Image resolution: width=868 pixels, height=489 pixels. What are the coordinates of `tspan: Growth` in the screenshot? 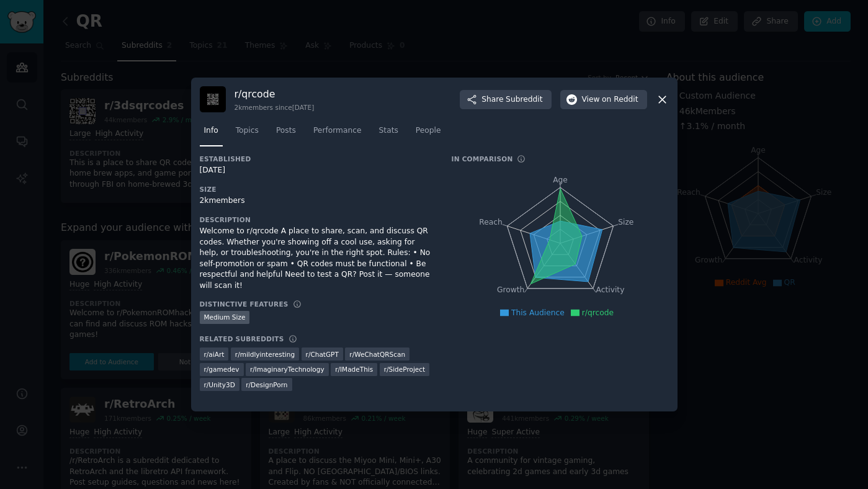 It's located at (511, 290).